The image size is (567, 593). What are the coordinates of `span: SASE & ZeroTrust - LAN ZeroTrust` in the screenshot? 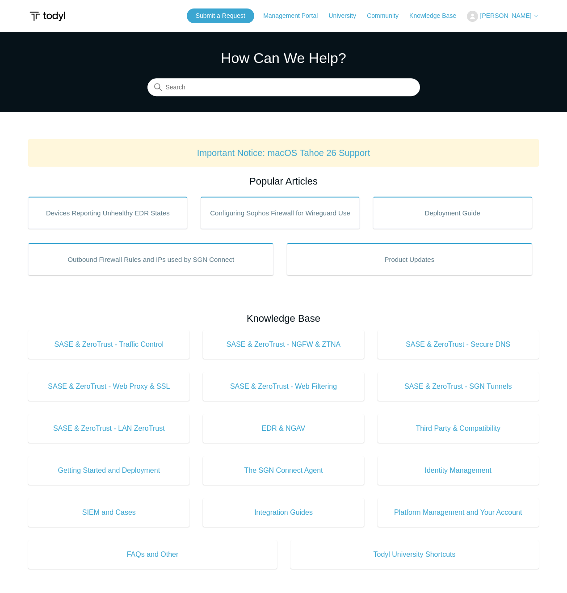 It's located at (109, 429).